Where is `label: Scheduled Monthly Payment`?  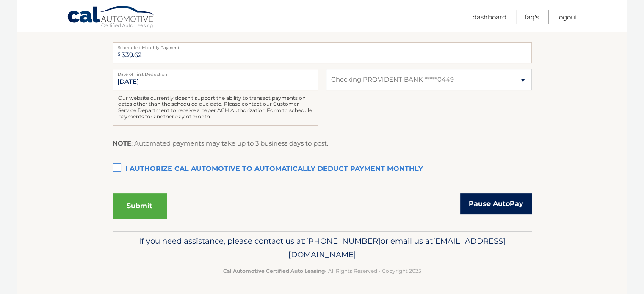
label: Scheduled Monthly Payment is located at coordinates (322, 46).